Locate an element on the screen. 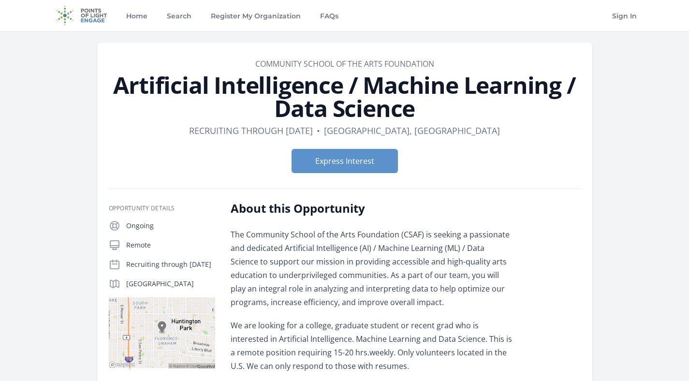 The width and height of the screenshot is (689, 381). p: Remote is located at coordinates (171, 245).